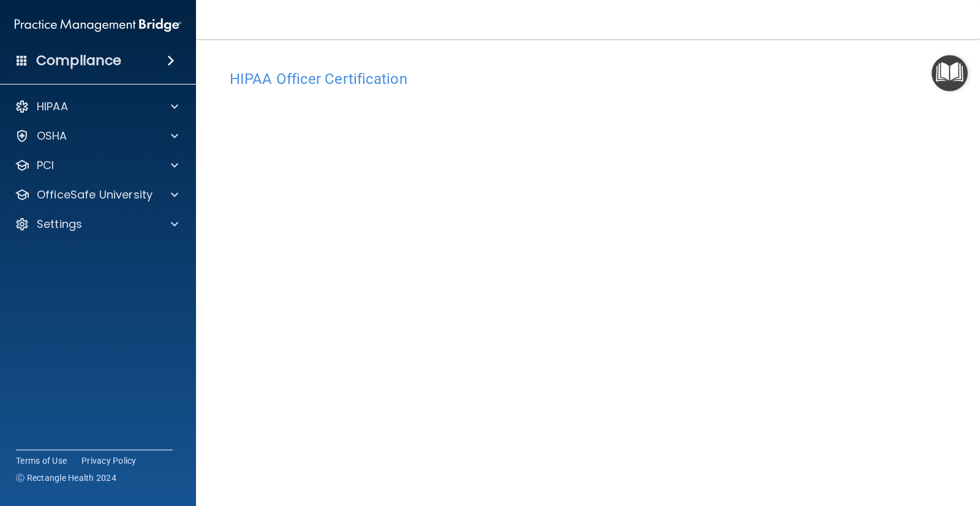 This screenshot has height=506, width=980. What do you see at coordinates (78, 61) in the screenshot?
I see `h4: Compliance` at bounding box center [78, 61].